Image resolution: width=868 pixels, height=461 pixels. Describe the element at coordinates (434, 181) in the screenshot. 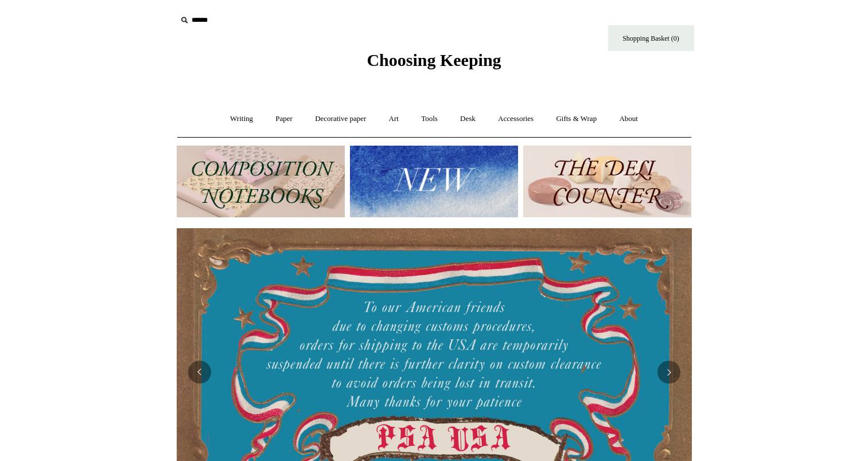

I see `img: New.jpg__PID:f73bdf93-380a-4a35-bcfe-7823039498e1` at that location.